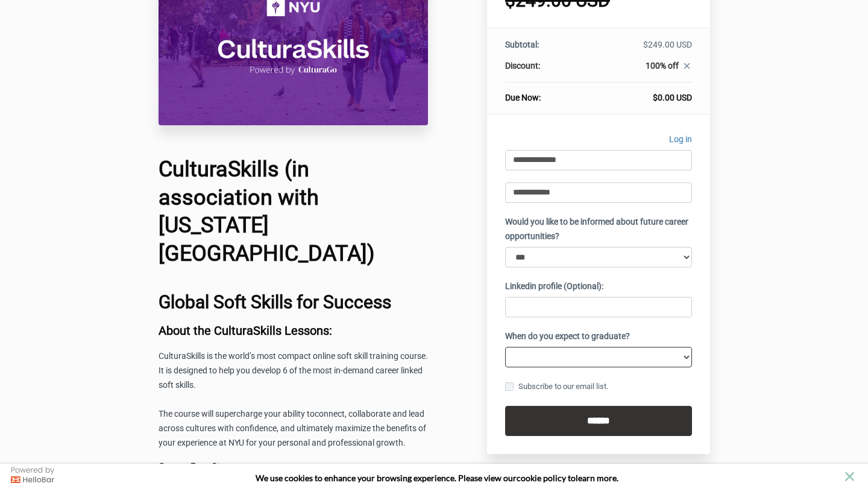 The height and width of the screenshot is (489, 868). I want to click on b: Global Soft Skills for Success, so click(275, 302).